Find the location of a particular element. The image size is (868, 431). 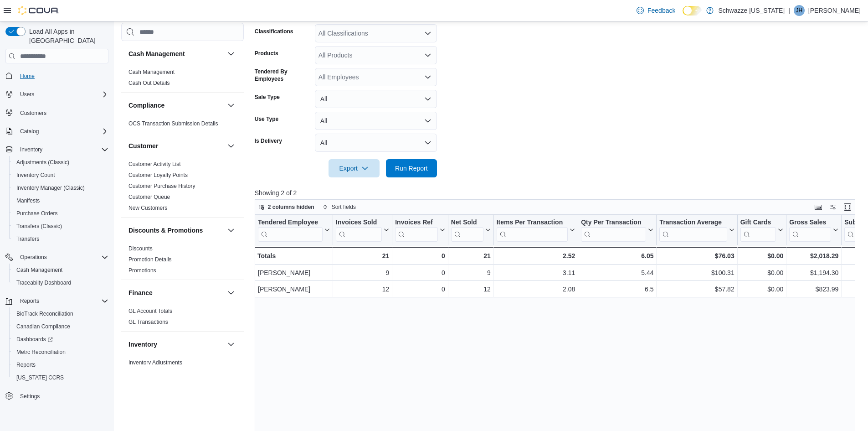

span: Inventory Count is located at coordinates (60, 175).